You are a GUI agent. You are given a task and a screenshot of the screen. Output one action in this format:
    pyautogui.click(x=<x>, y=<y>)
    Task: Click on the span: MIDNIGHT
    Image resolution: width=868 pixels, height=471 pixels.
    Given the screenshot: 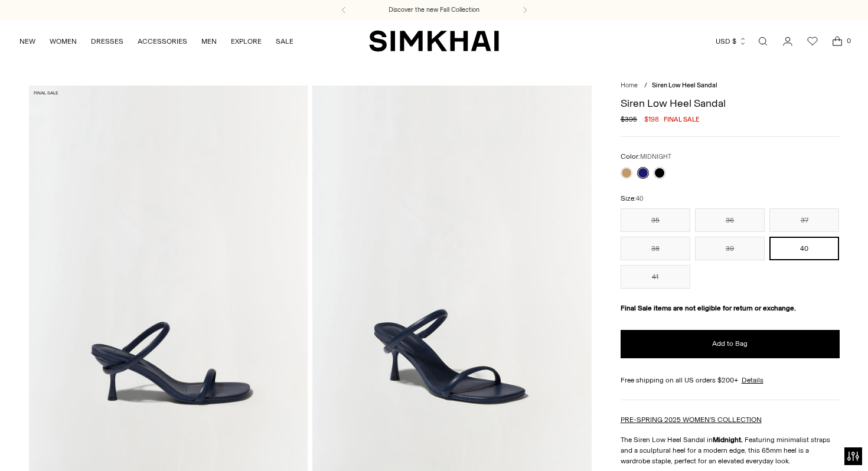 What is the action you would take?
    pyautogui.click(x=656, y=156)
    